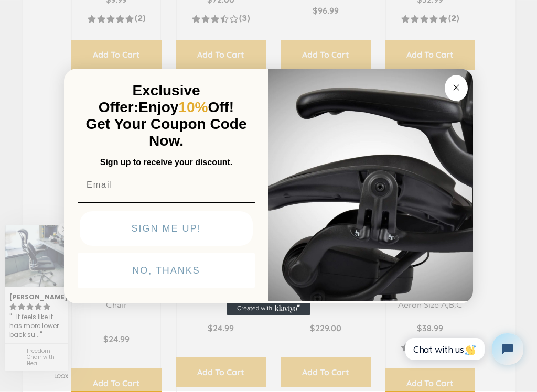 Image resolution: width=537 pixels, height=392 pixels. Describe the element at coordinates (114, 25) in the screenshot. I see `button: Open chat widget` at that location.